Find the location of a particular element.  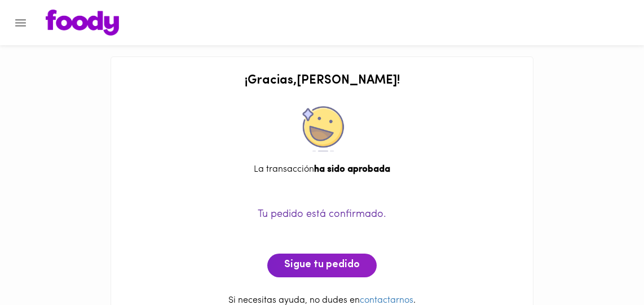

img: approved.png is located at coordinates (322, 129).